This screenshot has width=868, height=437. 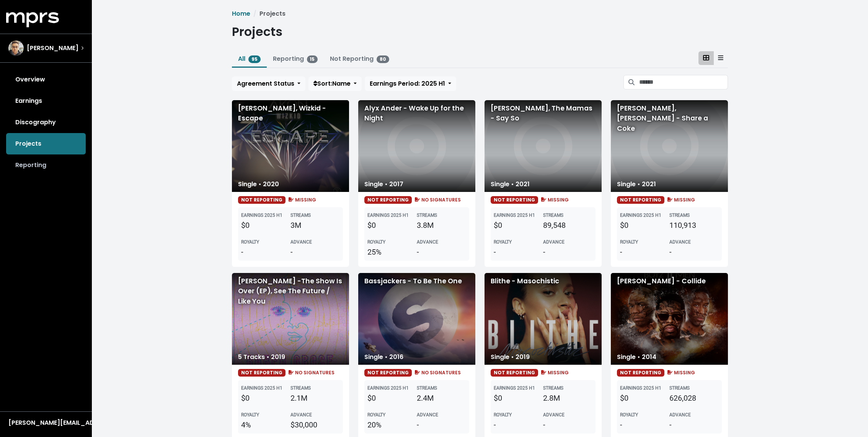 I want to click on div: 110,913, so click(x=694, y=225).